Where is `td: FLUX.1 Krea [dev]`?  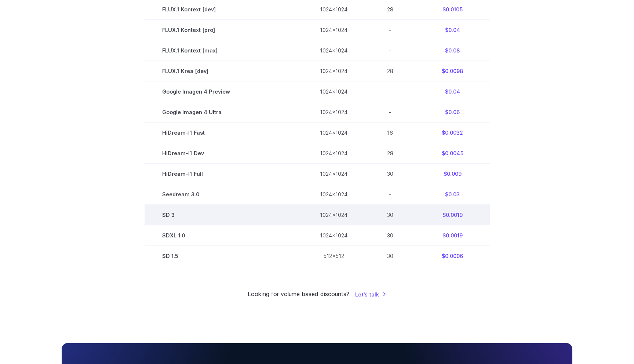 td: FLUX.1 Krea [dev] is located at coordinates (224, 71).